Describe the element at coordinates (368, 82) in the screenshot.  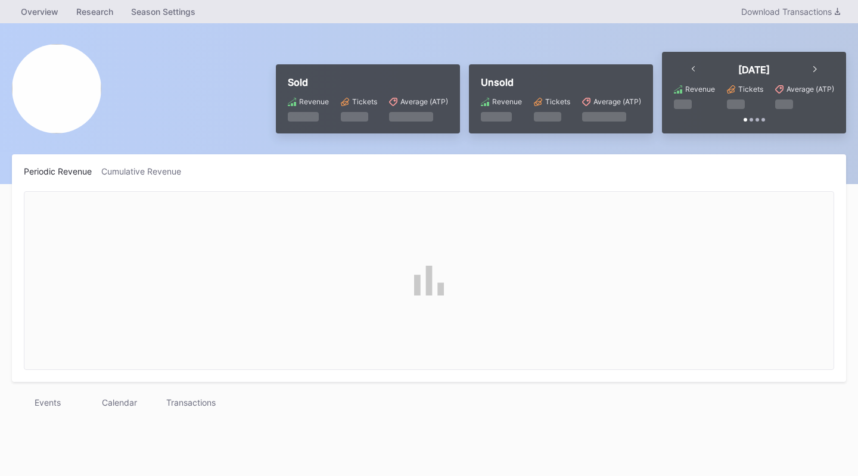
I see `div: Sold` at that location.